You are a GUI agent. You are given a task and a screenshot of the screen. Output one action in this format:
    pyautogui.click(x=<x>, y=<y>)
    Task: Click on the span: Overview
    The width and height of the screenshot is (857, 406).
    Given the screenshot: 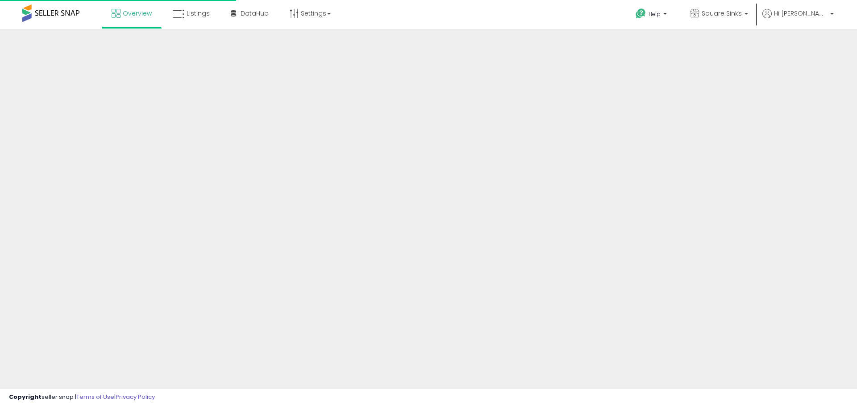 What is the action you would take?
    pyautogui.click(x=137, y=13)
    